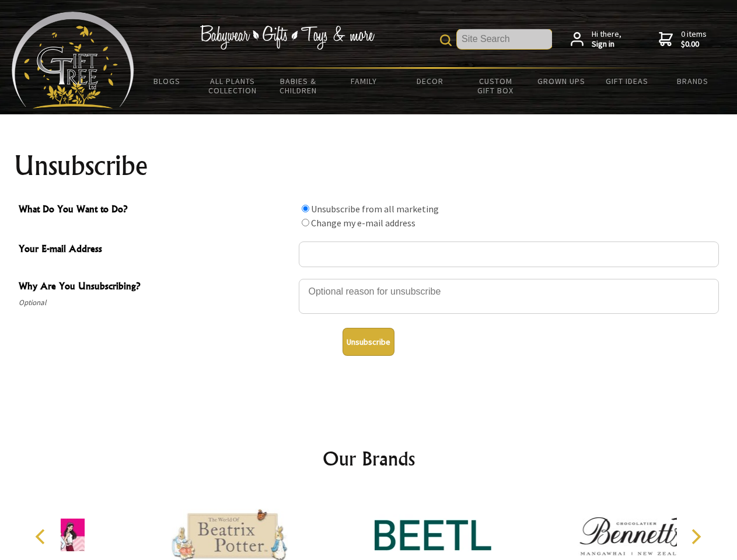 The image size is (737, 560). What do you see at coordinates (369, 166) in the screenshot?
I see `h1: Unsubscribe` at bounding box center [369, 166].